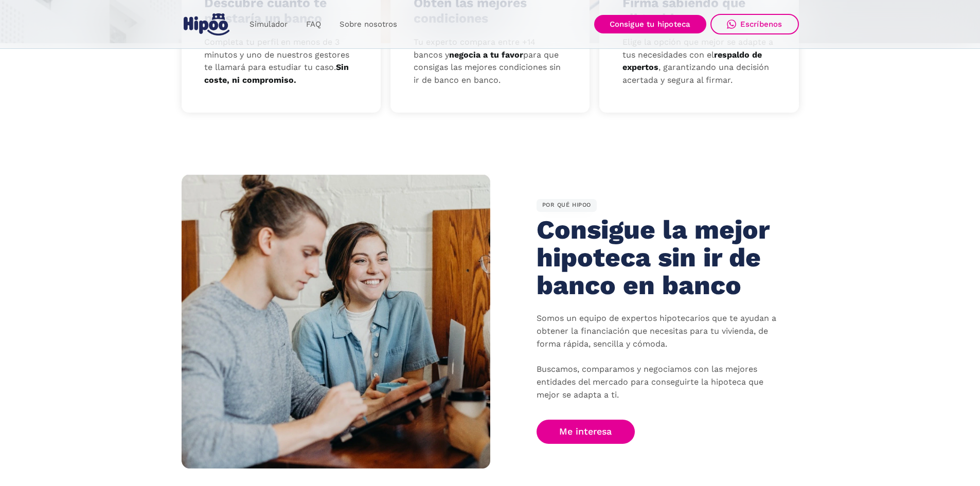 The width and height of the screenshot is (980, 486). Describe the element at coordinates (207, 24) in the screenshot. I see `a: home` at that location.